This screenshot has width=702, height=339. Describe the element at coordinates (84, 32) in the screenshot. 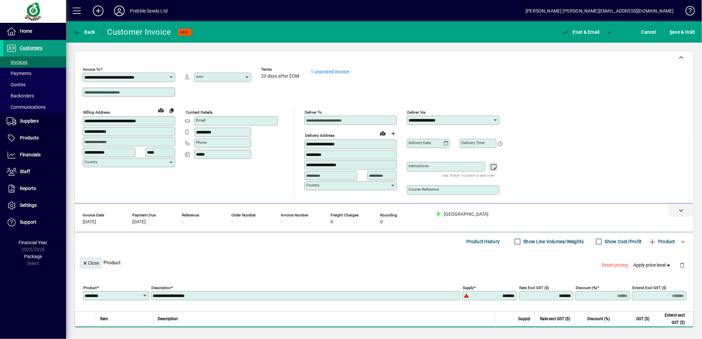

I see `button: Back` at that location.